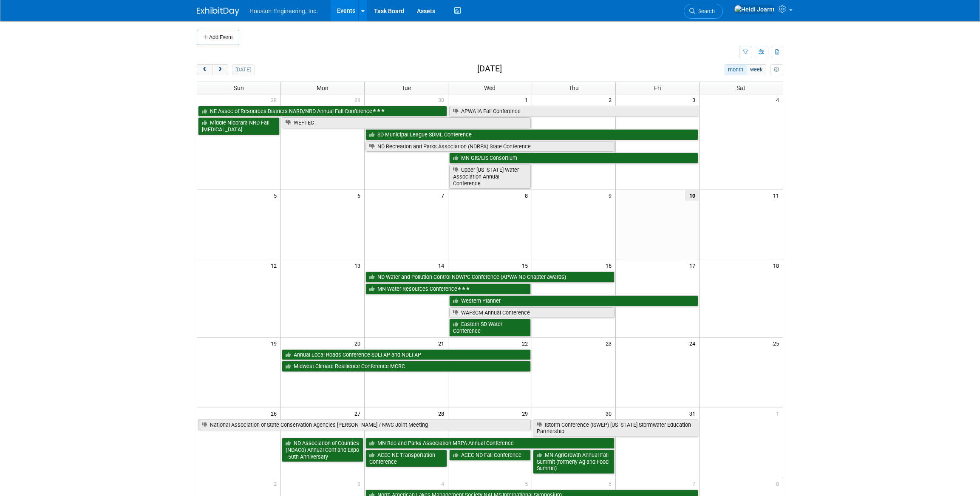 The width and height of the screenshot is (980, 496). I want to click on a: MN GIS/LIS Consortium, so click(574, 158).